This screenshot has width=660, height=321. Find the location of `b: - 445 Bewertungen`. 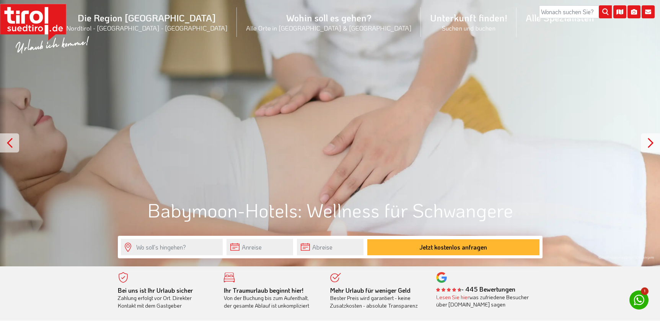

b: - 445 Bewertungen is located at coordinates (476, 289).